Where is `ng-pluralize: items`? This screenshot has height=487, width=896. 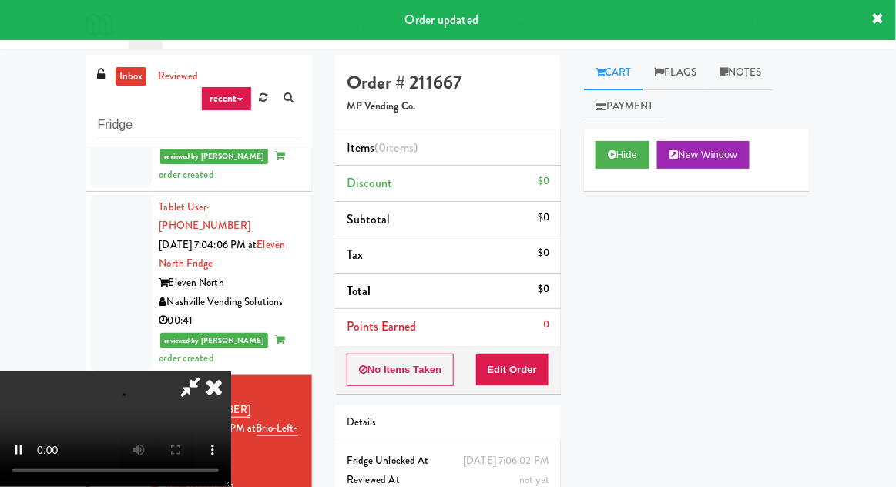
ng-pluralize: items is located at coordinates (400, 147).